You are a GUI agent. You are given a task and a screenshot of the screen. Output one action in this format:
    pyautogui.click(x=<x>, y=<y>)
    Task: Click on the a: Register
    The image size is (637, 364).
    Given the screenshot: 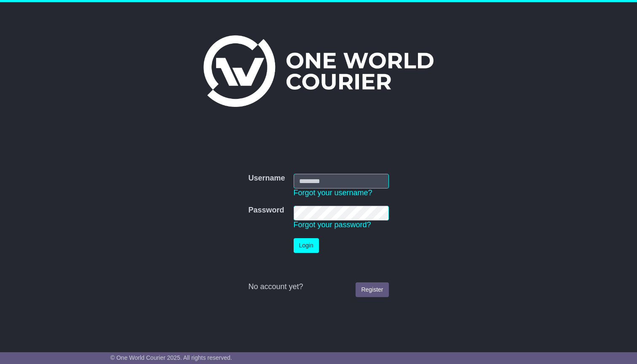 What is the action you would take?
    pyautogui.click(x=372, y=290)
    